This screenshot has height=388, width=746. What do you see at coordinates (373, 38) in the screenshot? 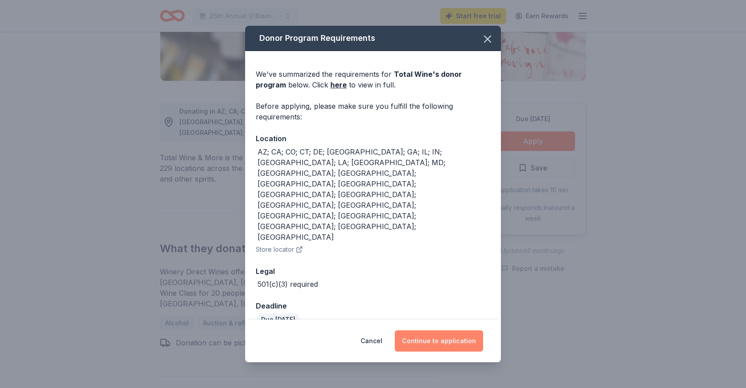
I see `div: Donor Program Requirements` at bounding box center [373, 38].